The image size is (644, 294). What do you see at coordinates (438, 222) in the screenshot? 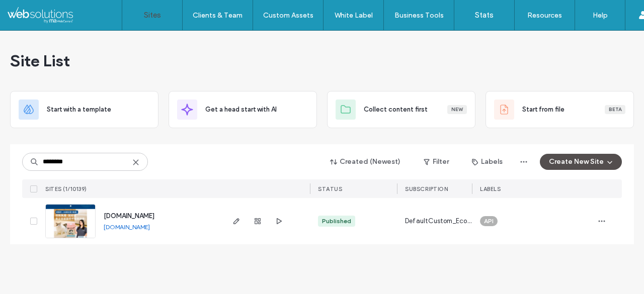
I see `span: DefaultCustom_Ecom_Basic` at bounding box center [438, 222].